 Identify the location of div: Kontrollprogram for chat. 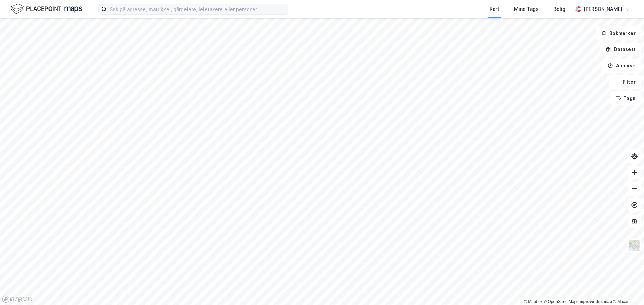
(627, 289).